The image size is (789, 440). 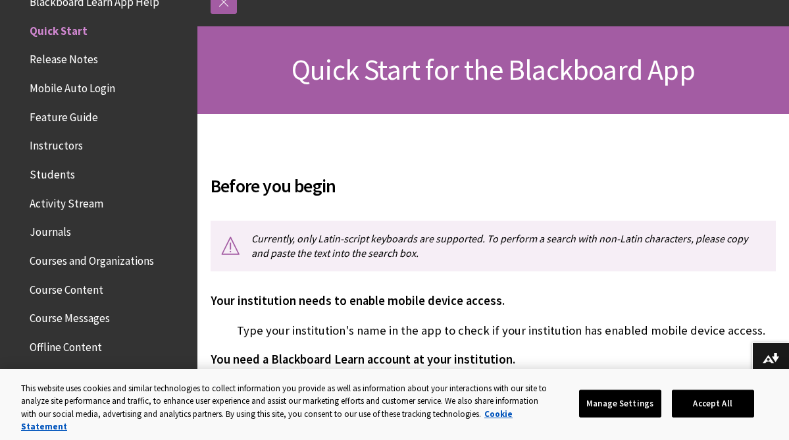 What do you see at coordinates (620, 403) in the screenshot?
I see `button: Manage Settings` at bounding box center [620, 403].